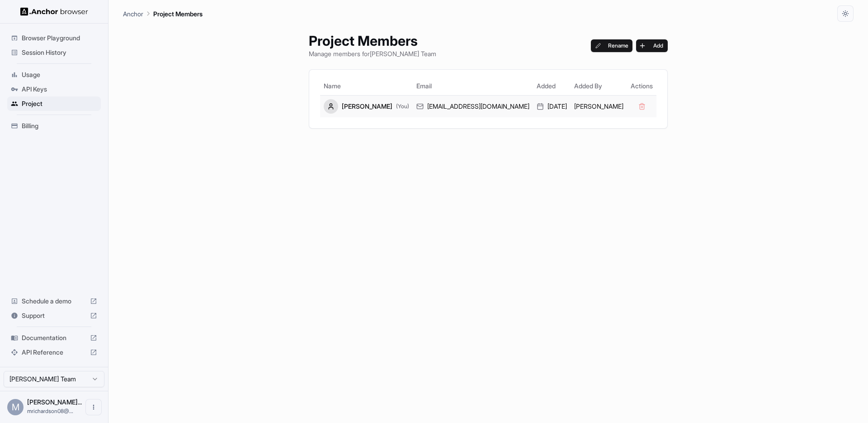 This screenshot has height=423, width=868. Describe the element at coordinates (59, 104) in the screenshot. I see `span: Project` at that location.